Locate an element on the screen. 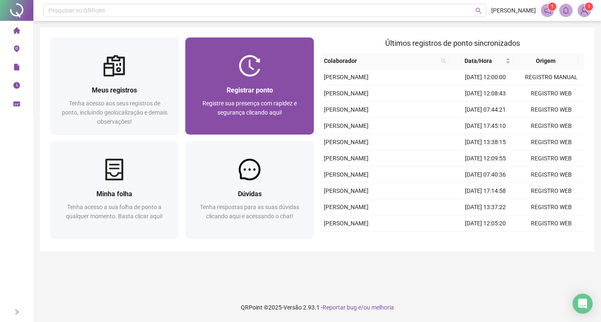  span: bell is located at coordinates (566, 10).